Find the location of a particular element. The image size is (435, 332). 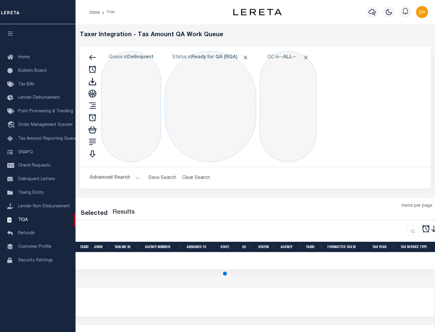

span: Items per page is located at coordinates (417, 206).